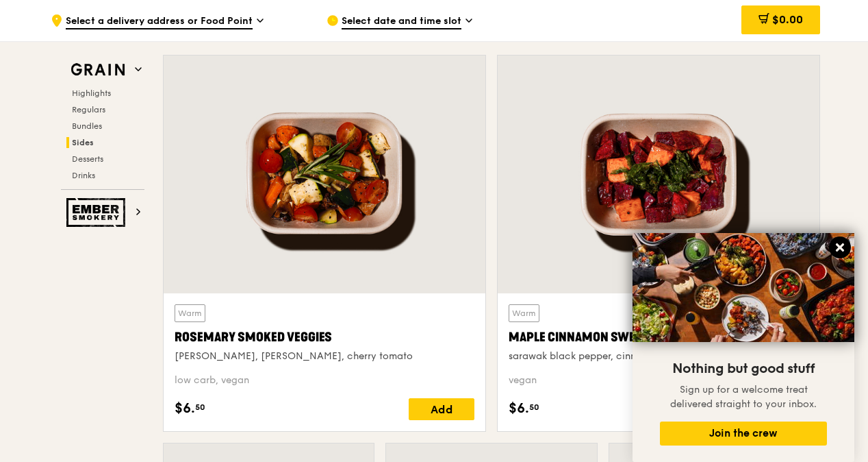 The height and width of the screenshot is (462, 868). What do you see at coordinates (325, 380) in the screenshot?
I see `div: low carb, vegan` at bounding box center [325, 380].